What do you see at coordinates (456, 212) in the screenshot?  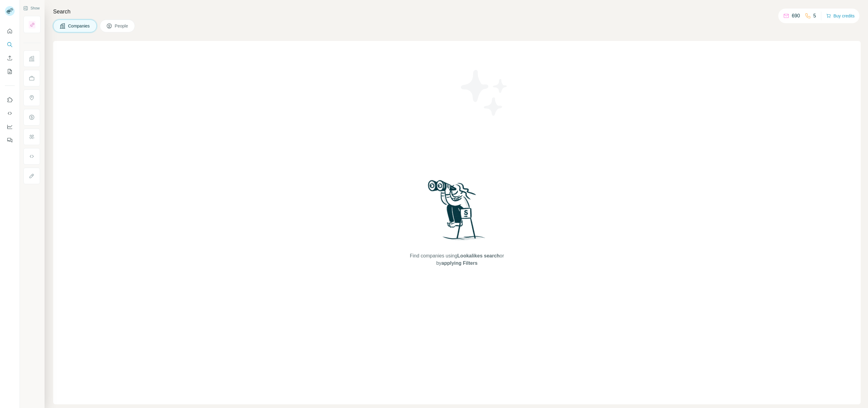 I see `img: Surfe Illustration - Woman searching with binoculars` at bounding box center [456, 212].